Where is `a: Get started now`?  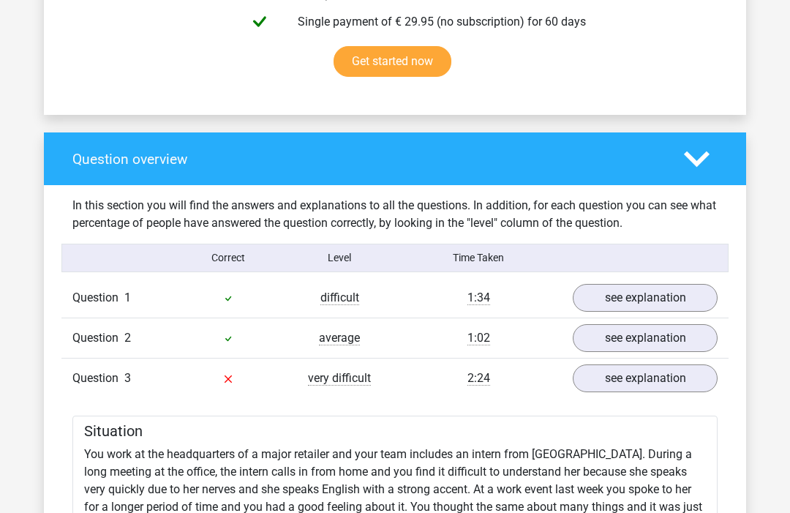
a: Get started now is located at coordinates (392, 61).